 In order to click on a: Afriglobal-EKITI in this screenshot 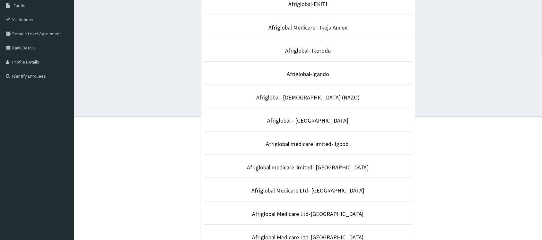, I will do `click(308, 4)`.